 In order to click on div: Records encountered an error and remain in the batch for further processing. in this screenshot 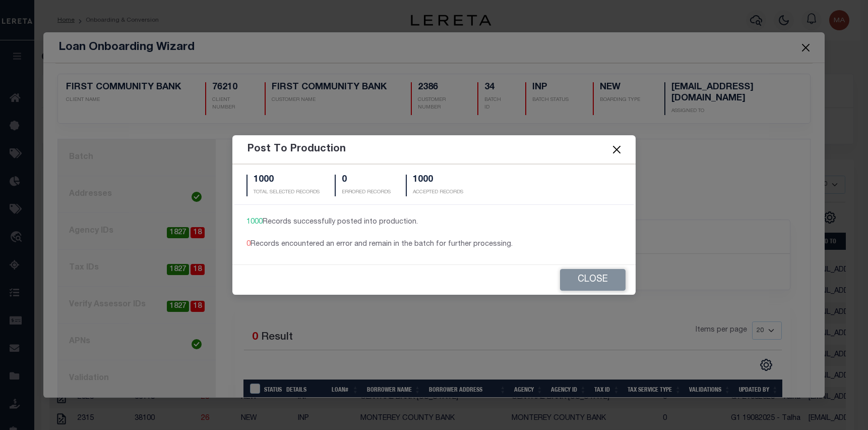, I will do `click(434, 244)`.